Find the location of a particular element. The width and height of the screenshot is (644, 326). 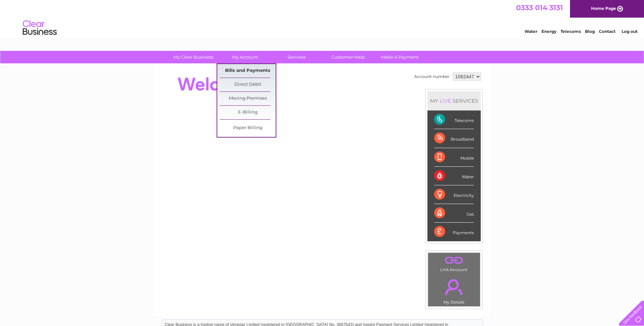

div: Telecoms is located at coordinates (454, 120).